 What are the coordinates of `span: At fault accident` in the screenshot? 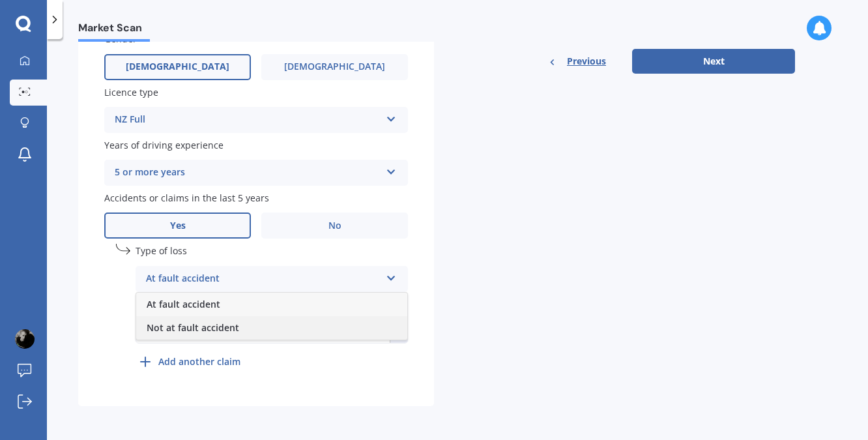 It's located at (183, 304).